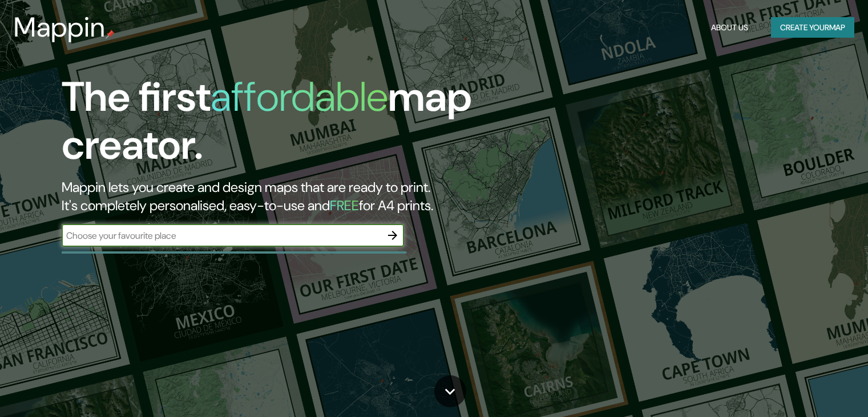  What do you see at coordinates (110, 34) in the screenshot?
I see `img: mappin-pin` at bounding box center [110, 34].